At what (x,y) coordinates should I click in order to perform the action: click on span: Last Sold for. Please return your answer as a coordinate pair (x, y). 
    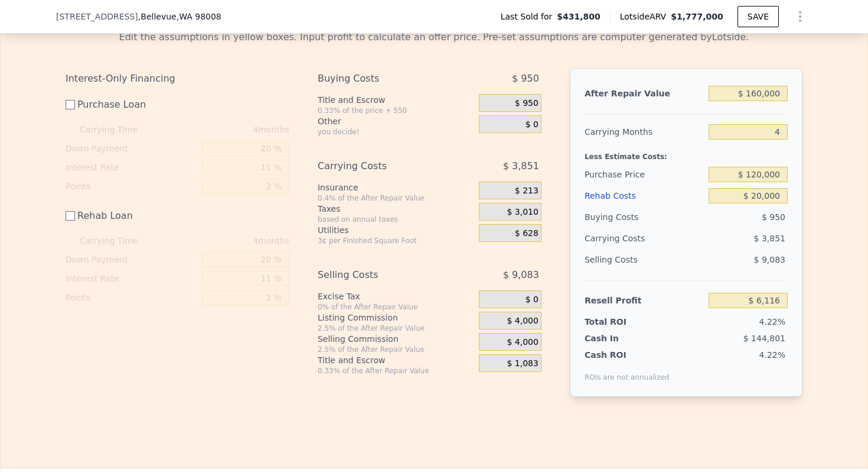
    Looking at the image, I should click on (529, 17).